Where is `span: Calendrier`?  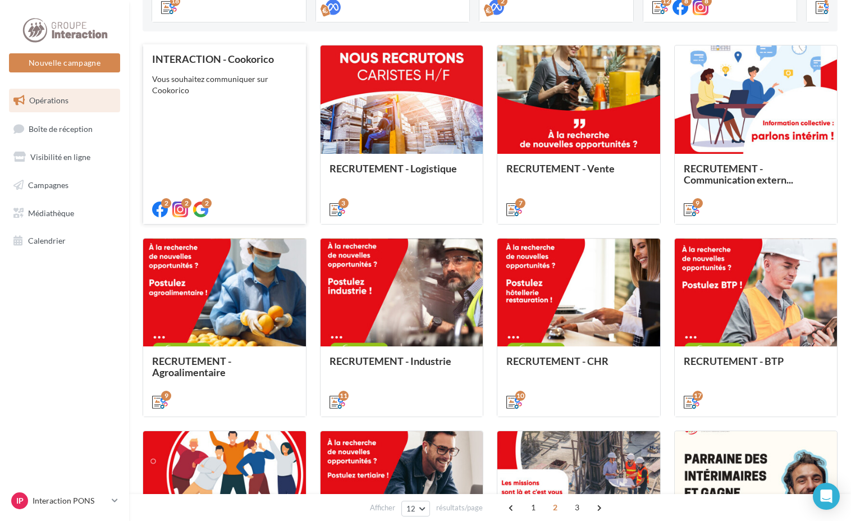
span: Calendrier is located at coordinates (47, 240).